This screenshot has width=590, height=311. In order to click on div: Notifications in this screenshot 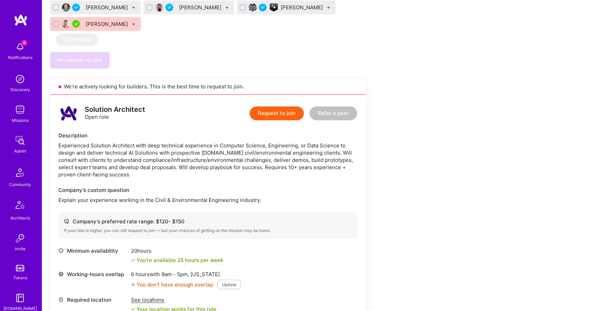, I will do `click(20, 57)`.